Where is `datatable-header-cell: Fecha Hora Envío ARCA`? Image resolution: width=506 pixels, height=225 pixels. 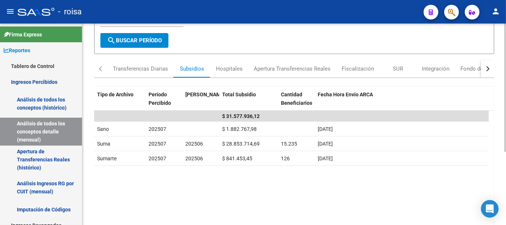 datatable-header-cell: Fecha Hora Envío ARCA is located at coordinates (402, 103).